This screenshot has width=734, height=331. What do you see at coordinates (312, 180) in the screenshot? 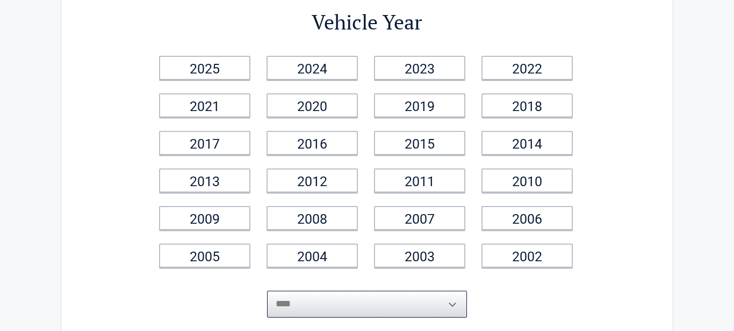
I see `a: 2012` at bounding box center [312, 180].